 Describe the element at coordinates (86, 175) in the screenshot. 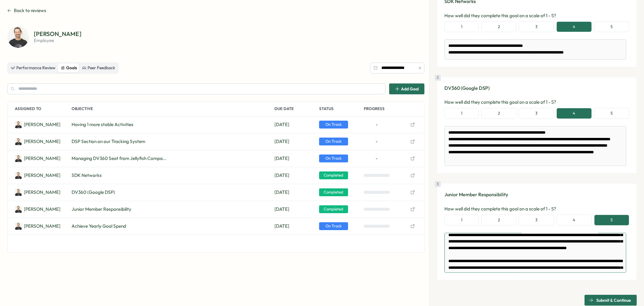

I see `span: SDK Networks` at that location.